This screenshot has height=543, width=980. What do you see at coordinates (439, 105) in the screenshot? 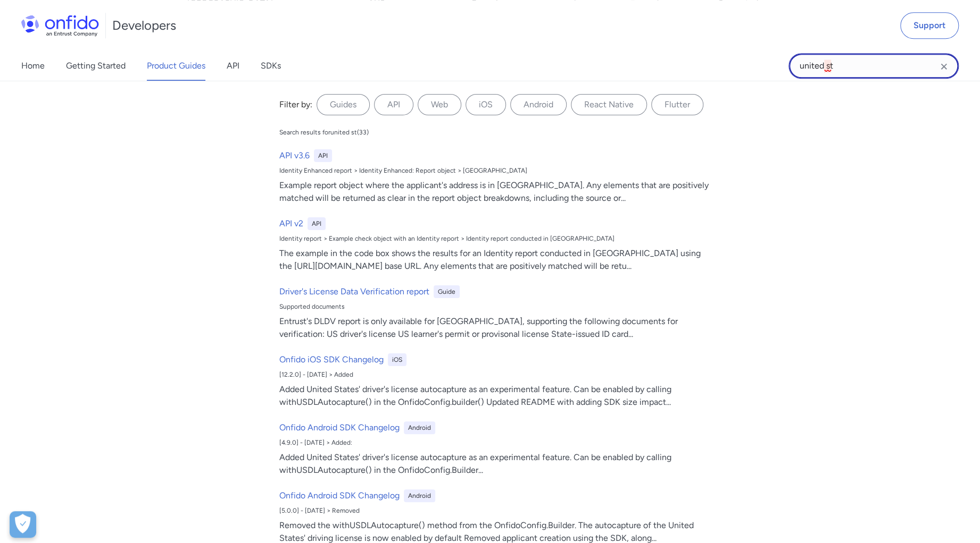
I see `label: Web` at bounding box center [439, 105].